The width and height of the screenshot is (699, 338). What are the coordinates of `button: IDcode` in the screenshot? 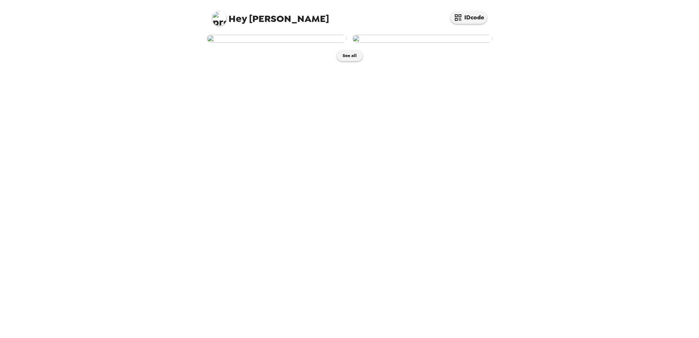 It's located at (468, 17).